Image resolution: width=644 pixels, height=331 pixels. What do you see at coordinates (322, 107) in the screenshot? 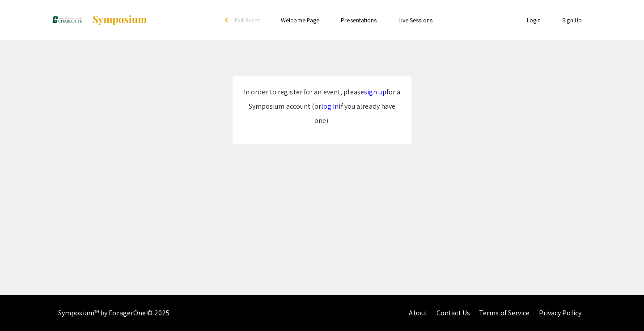
I see `p: In order to register for an event, please for a Symposium account (or if you already have one).` at bounding box center [322, 107].